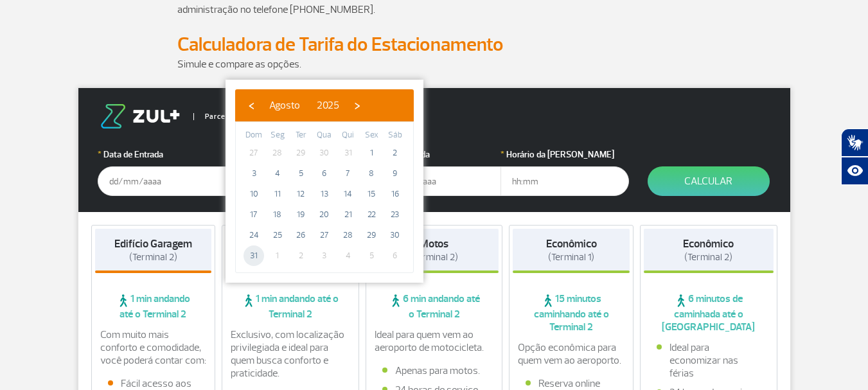 Image resolution: width=868 pixels, height=390 pixels. What do you see at coordinates (395, 194) in the screenshot?
I see `span: 16` at bounding box center [395, 194].